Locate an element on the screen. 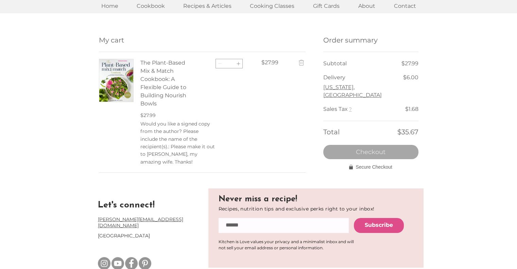 The image size is (517, 269). span: Subscribe is located at coordinates (379, 225).